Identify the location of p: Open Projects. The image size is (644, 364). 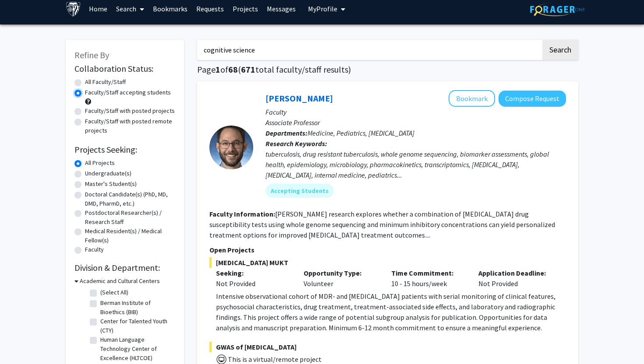
(387, 250).